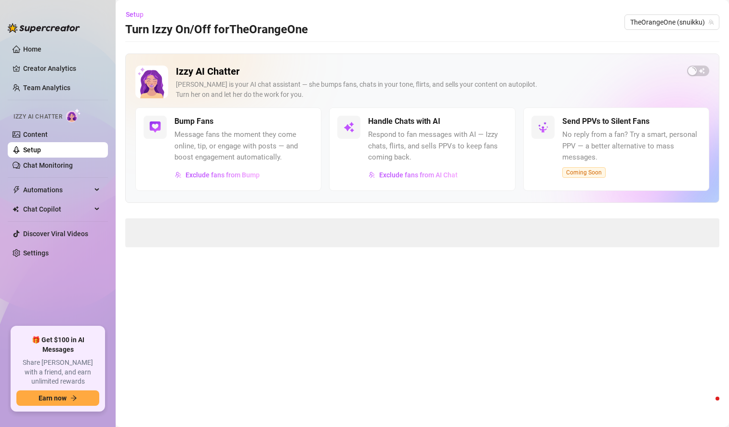 This screenshot has width=729, height=427. I want to click on a: Home, so click(32, 49).